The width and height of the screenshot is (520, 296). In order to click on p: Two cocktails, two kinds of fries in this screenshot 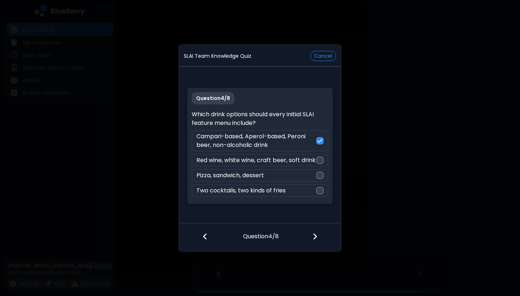, I will do `click(241, 191)`.